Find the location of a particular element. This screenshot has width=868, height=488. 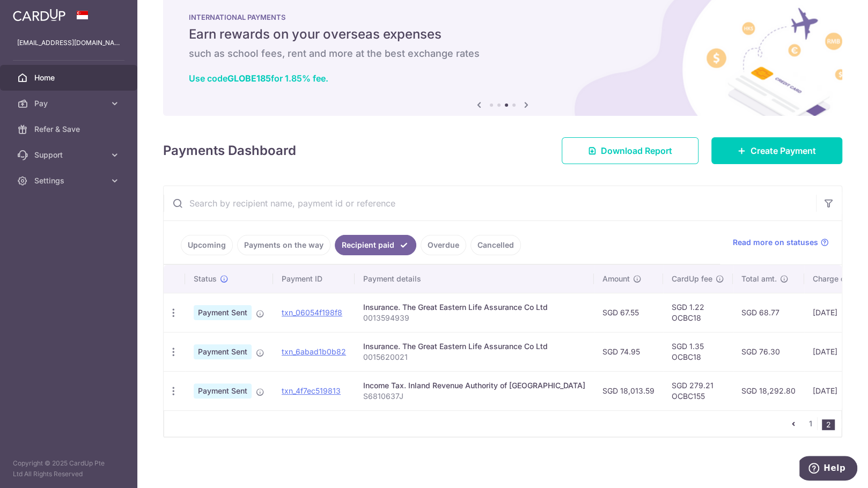

td: SGD 1.22 OCBC18 is located at coordinates (698, 312).